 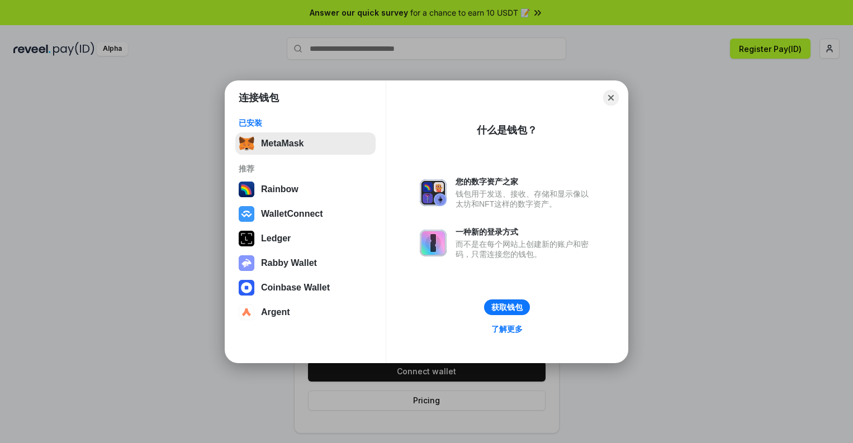 What do you see at coordinates (305, 263) in the screenshot?
I see `button: Rabby Wallet` at bounding box center [305, 263].